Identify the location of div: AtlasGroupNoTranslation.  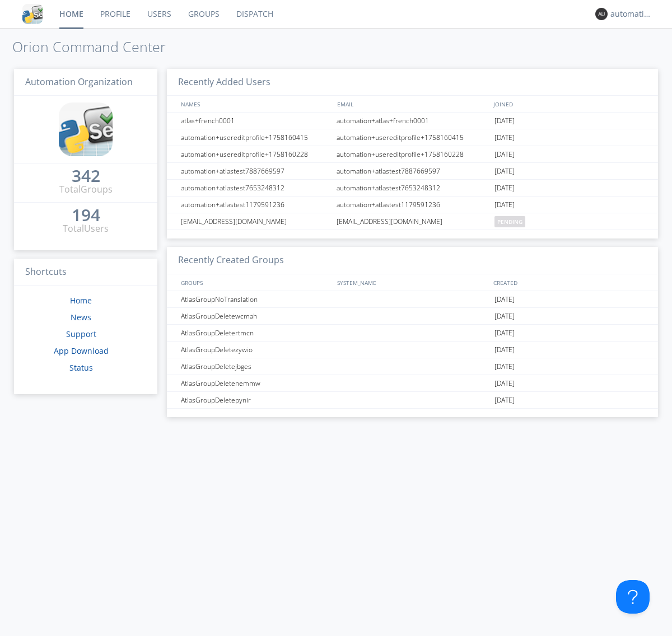
(255, 299).